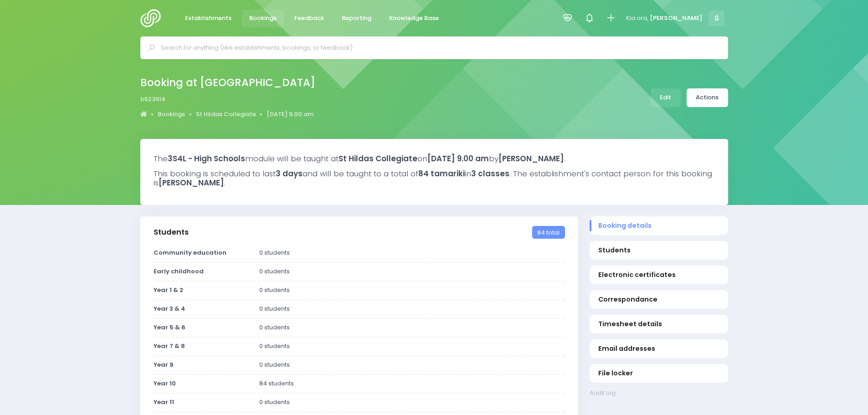 The width and height of the screenshot is (868, 415). I want to click on h3: This booking is scheduled to last and will be taught to a total of in . The establishment's conta..., so click(434, 178).